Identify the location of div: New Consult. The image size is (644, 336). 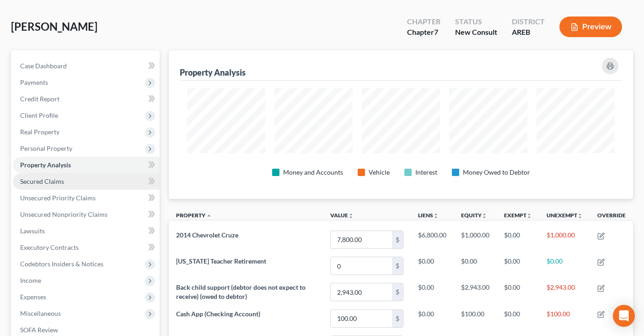
(476, 32).